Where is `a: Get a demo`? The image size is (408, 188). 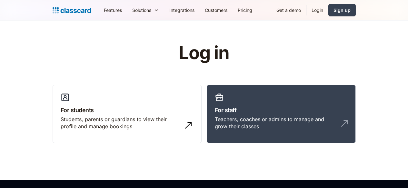 a: Get a demo is located at coordinates (288, 10).